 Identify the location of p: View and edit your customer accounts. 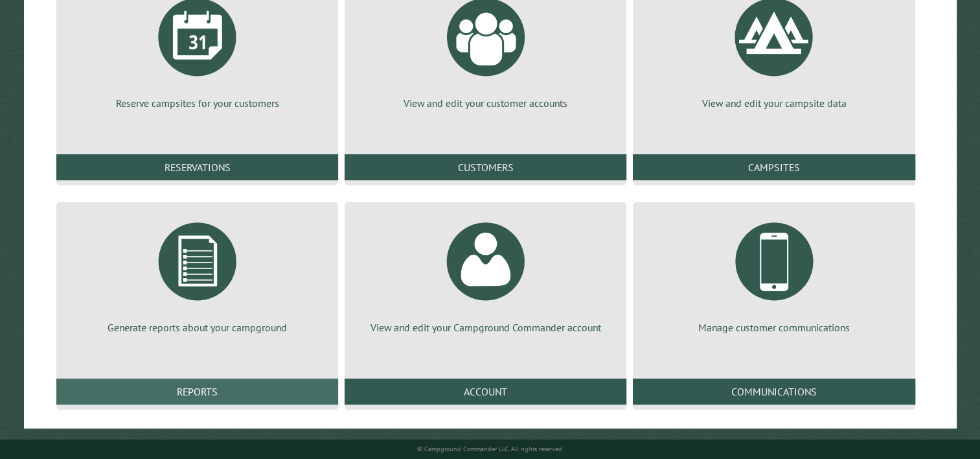
(485, 103).